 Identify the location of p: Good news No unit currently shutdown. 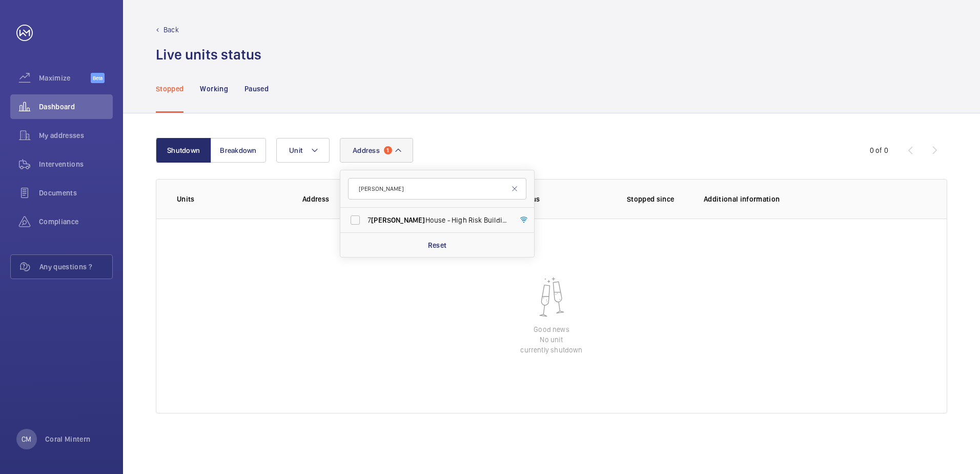
(551, 339).